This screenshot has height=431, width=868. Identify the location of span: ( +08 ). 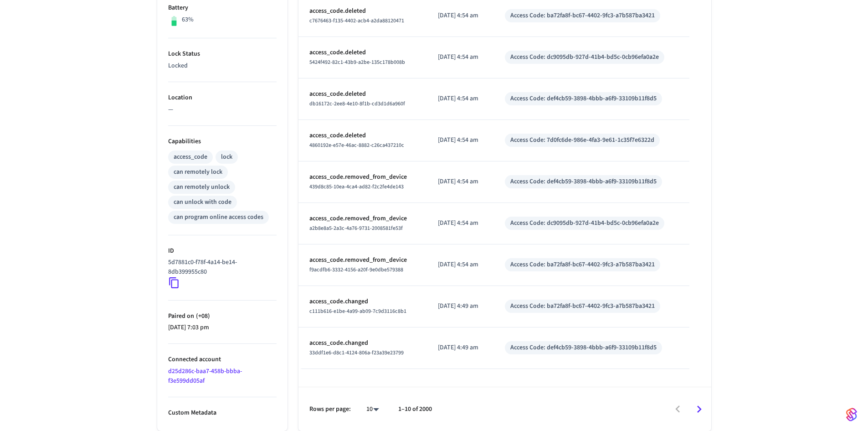
(202, 316).